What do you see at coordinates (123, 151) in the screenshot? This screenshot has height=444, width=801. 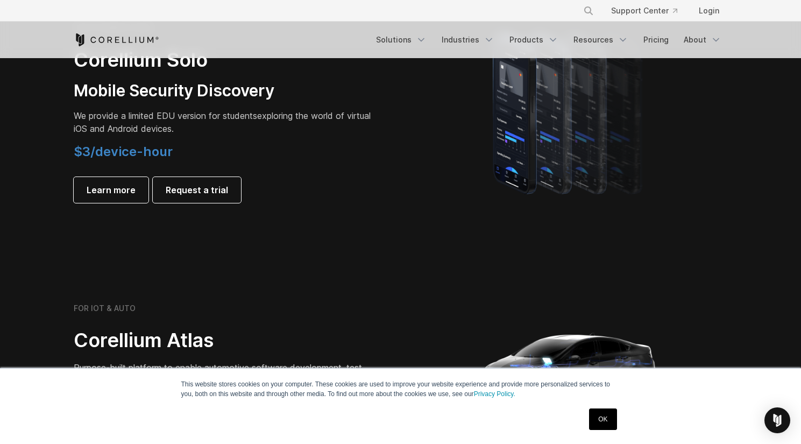 I see `span: $3/device-hour` at bounding box center [123, 151].